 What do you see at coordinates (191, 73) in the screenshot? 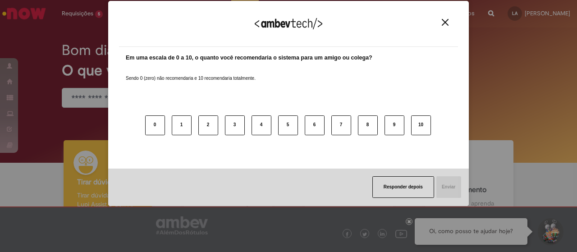
I see `label: Sendo 0 (zero) não recomendaria e 10 recomendaria totalmente.` at bounding box center [191, 73].